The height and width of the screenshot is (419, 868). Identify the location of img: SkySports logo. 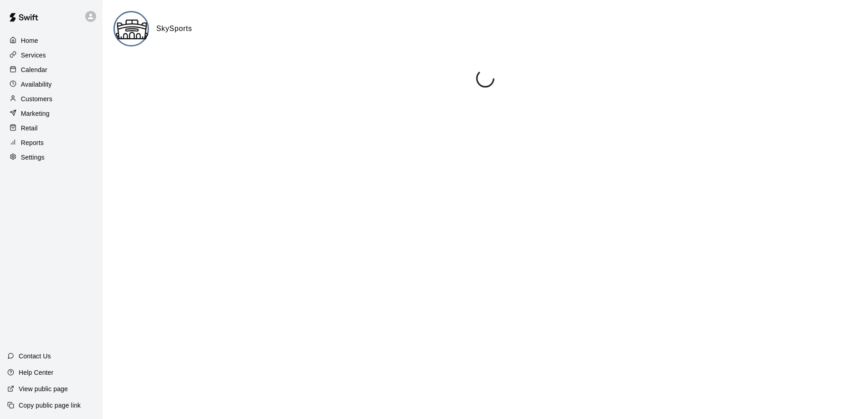
(132, 29).